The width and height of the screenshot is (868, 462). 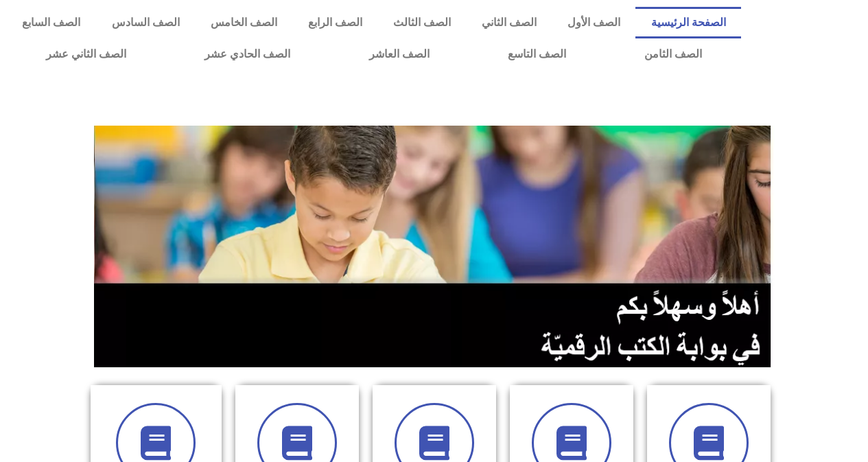 What do you see at coordinates (421, 23) in the screenshot?
I see `a: الصف الثالث` at bounding box center [421, 23].